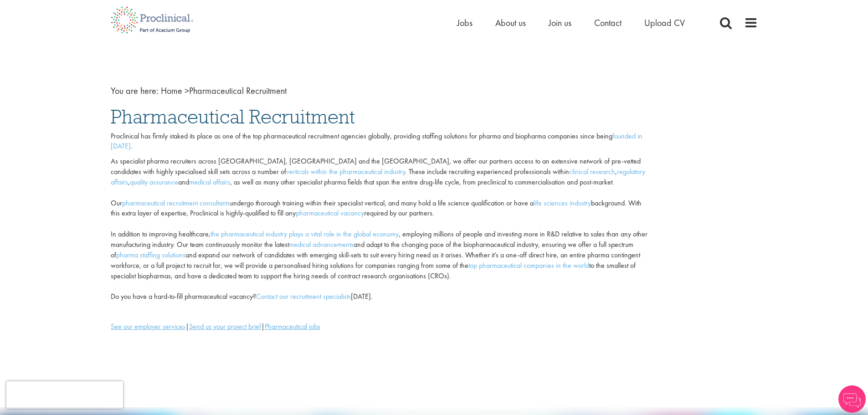 The width and height of the screenshot is (868, 415). Describe the element at coordinates (154, 182) in the screenshot. I see `a: quality assurance` at that location.